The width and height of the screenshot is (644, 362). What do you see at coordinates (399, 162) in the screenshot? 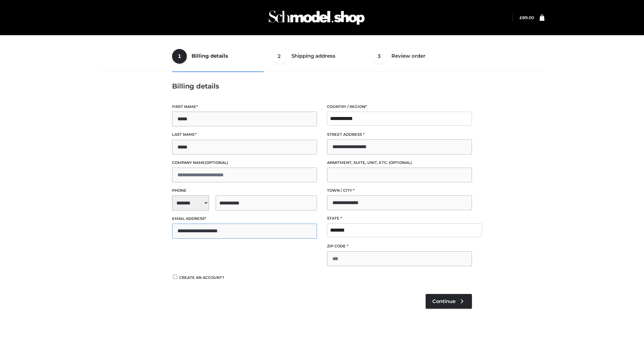
I see `label: Apartment, suite, unit, etc.` at bounding box center [399, 162].